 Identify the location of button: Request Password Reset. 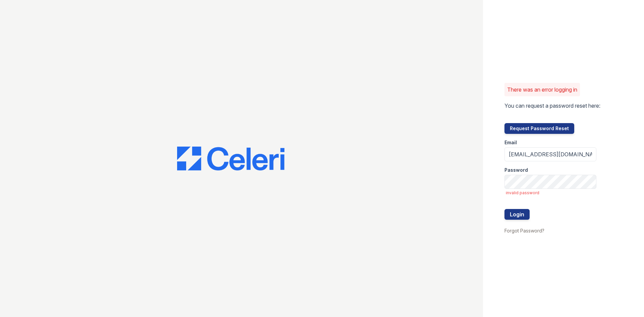
(539, 128).